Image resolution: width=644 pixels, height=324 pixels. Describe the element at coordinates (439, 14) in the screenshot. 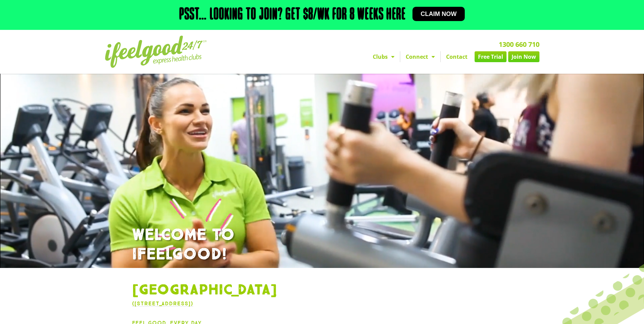

I see `a: Claim now` at that location.